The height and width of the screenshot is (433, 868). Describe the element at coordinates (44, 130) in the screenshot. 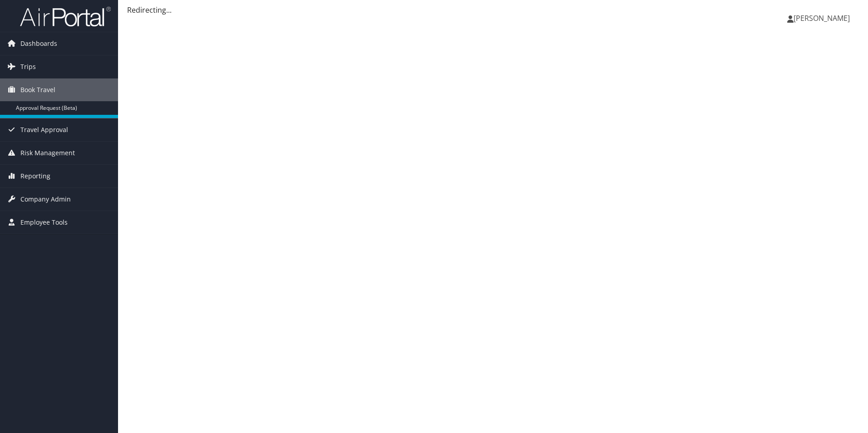

I see `span: Travel Approval` at that location.